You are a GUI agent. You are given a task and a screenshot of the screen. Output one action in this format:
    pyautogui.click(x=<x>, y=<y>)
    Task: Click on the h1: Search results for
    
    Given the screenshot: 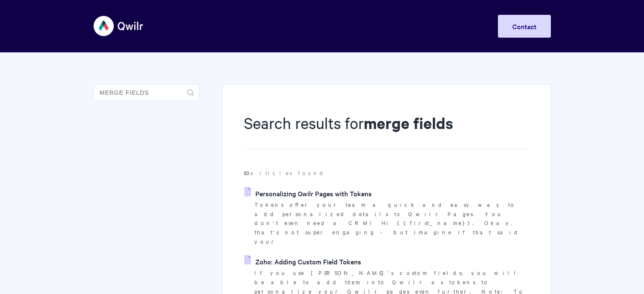 What is the action you would take?
    pyautogui.click(x=386, y=130)
    